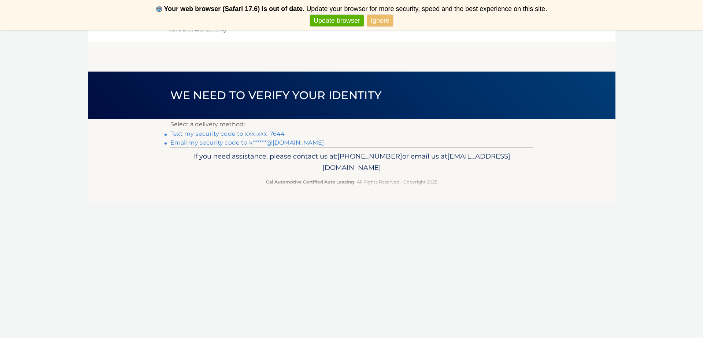 The image size is (703, 338). What do you see at coordinates (310, 181) in the screenshot?
I see `strong: Cal Automotive Certified Auto Leasing` at bounding box center [310, 181].